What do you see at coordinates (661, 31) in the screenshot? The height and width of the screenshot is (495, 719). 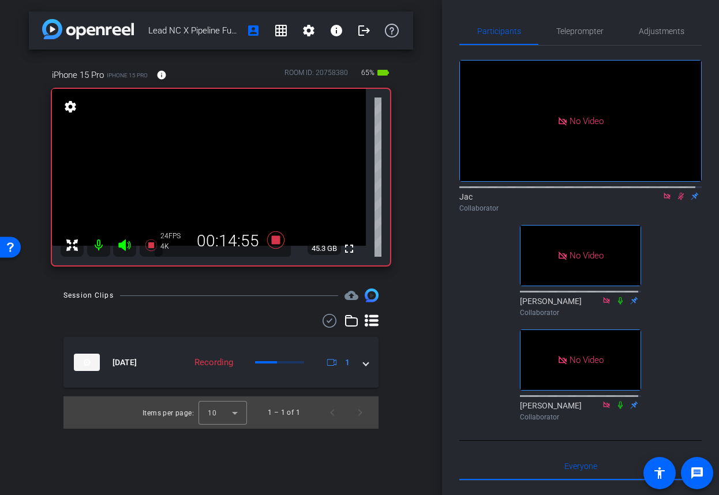 I see `span: Adjustments` at bounding box center [661, 31].